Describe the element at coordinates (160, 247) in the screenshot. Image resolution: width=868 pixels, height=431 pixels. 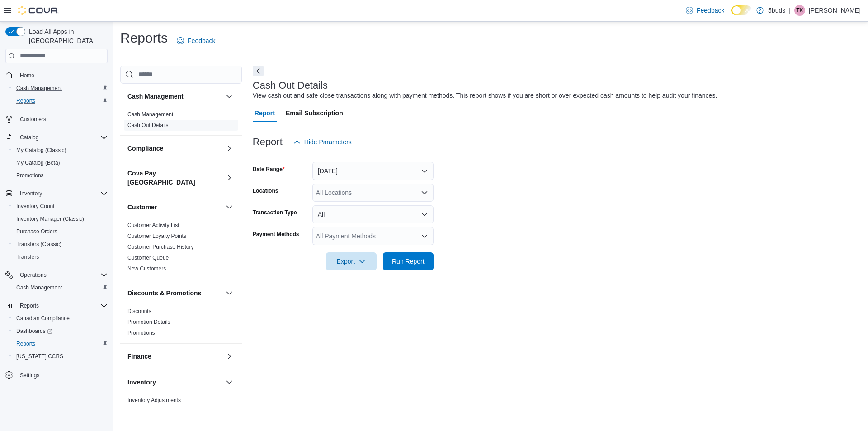
I see `a: Customer Purchase History` at that location.